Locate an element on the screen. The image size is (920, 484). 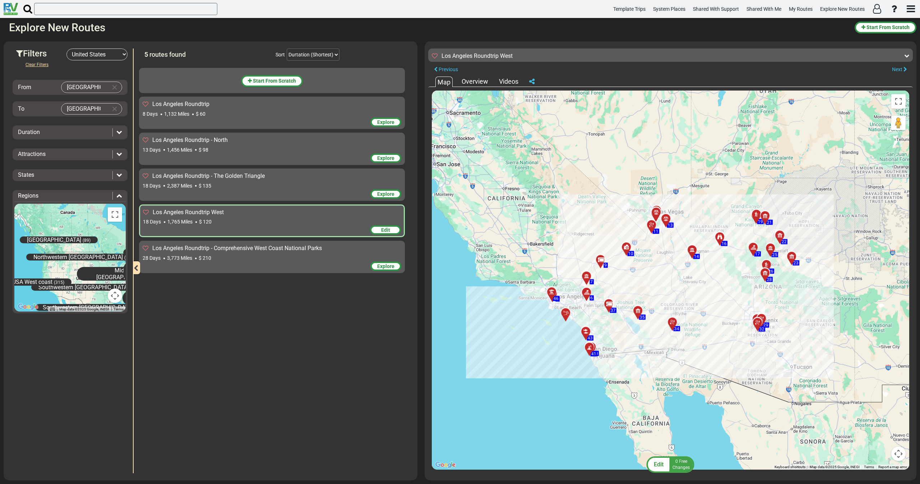
div: Los Angeles Roundtrip 8 Days 1,132 Miles $ 60 Explore is located at coordinates (272, 113).